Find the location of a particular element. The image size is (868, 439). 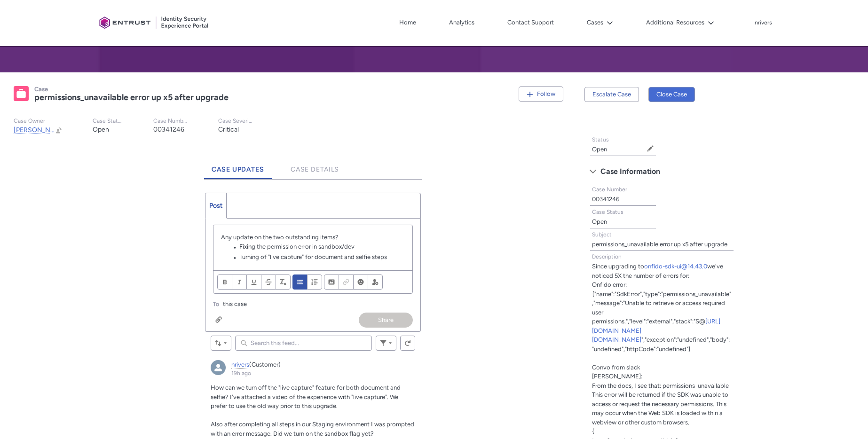

p: Case Owner is located at coordinates (38, 121).